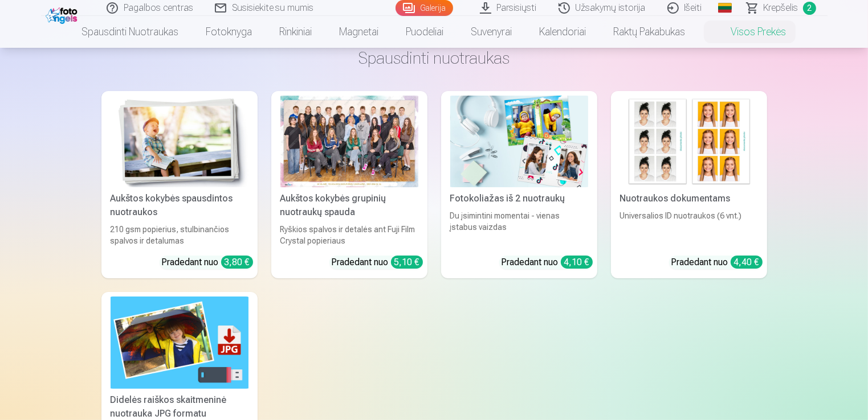 The image size is (868, 420). I want to click on a: Visos prekės, so click(750, 32).